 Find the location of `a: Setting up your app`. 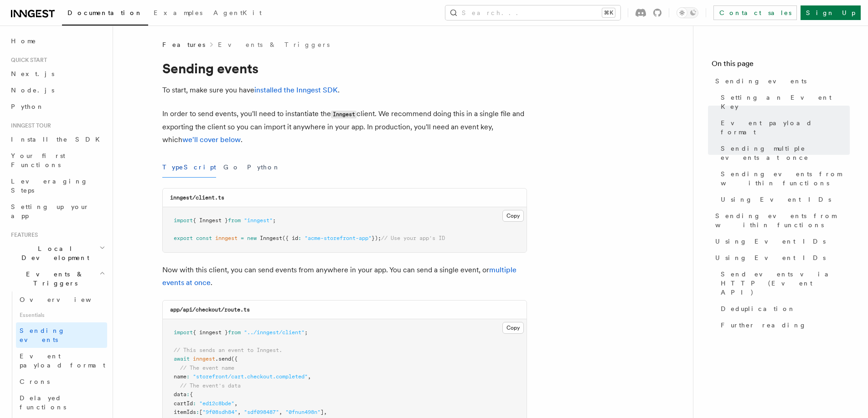

a: Setting up your app is located at coordinates (57, 211).